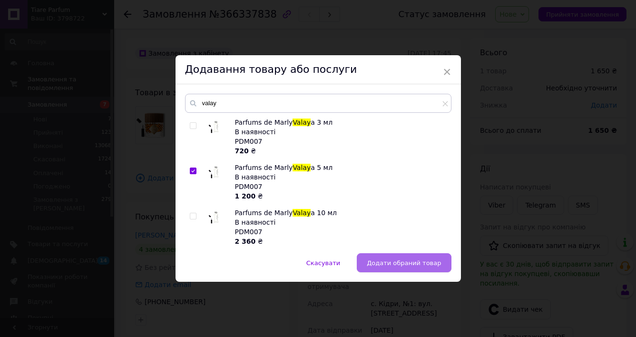 Image resolution: width=636 pixels, height=337 pixels. I want to click on b: 2 360, so click(246, 241).